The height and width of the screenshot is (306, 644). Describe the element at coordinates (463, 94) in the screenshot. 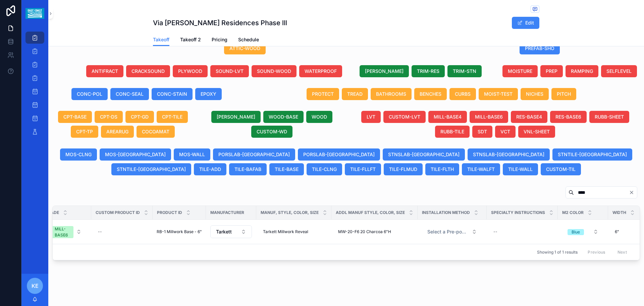

I see `span: CURBS` at that location.